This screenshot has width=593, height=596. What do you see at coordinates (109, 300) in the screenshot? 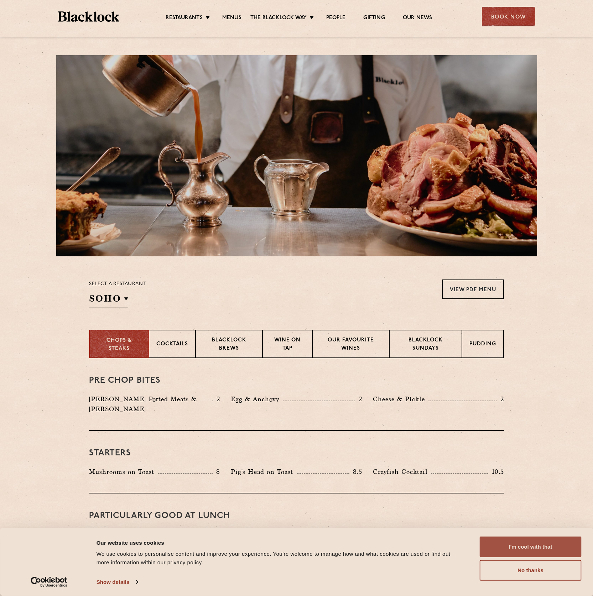
I see `h2: SOHO` at bounding box center [109, 300].